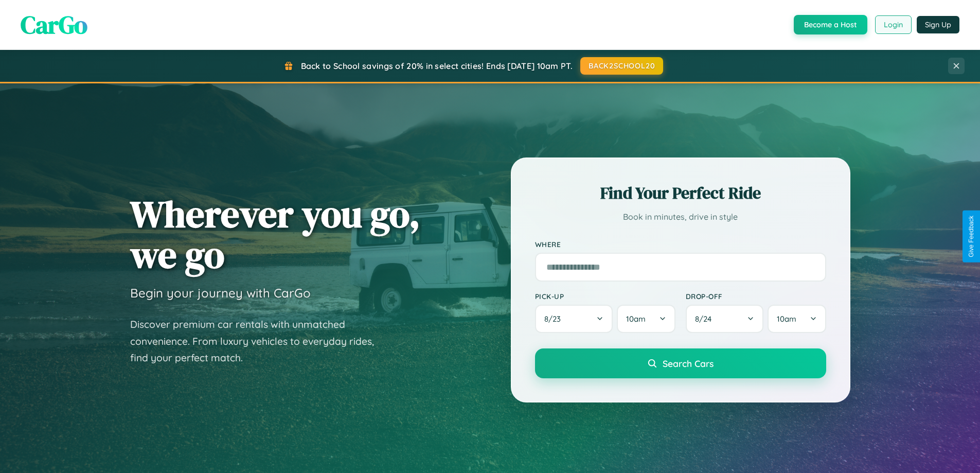 This screenshot has width=980, height=473. I want to click on label: Drop-off, so click(756, 296).